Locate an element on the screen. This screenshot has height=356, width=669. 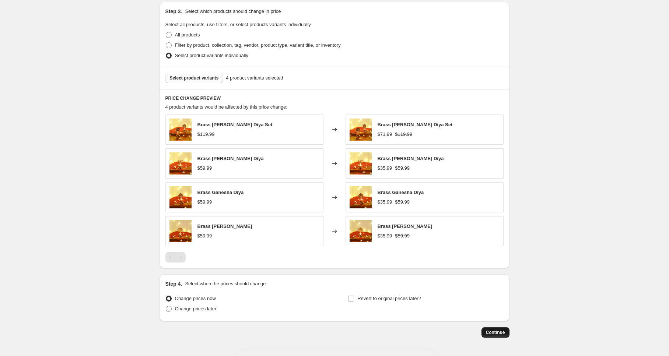
nav: Pagination is located at coordinates (175, 258).